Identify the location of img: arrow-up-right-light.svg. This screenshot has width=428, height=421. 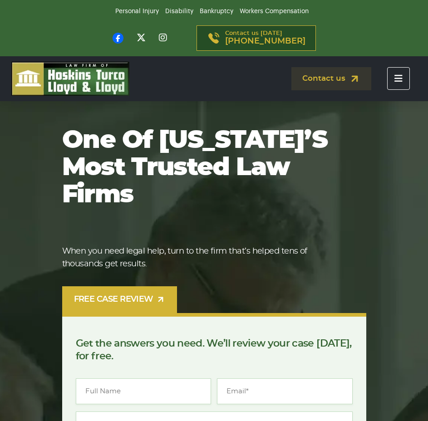
(161, 299).